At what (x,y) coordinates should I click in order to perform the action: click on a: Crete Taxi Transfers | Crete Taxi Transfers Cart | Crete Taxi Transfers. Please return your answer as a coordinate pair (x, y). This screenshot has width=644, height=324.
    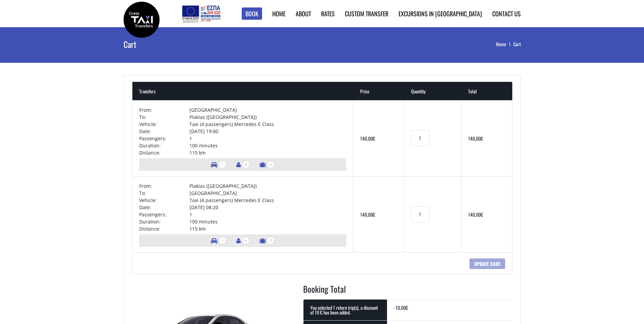
    Looking at the image, I should click on (142, 19).